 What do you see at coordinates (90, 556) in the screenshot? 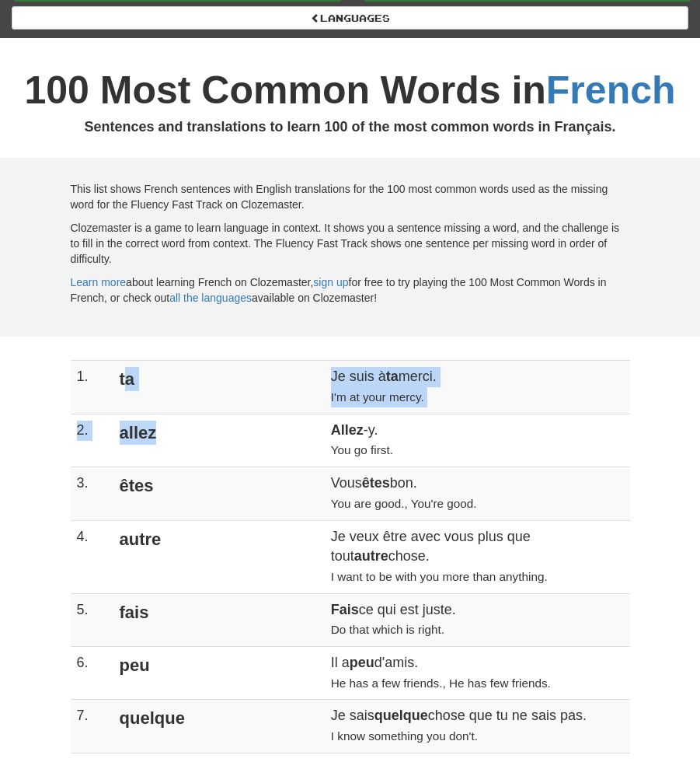
I see `td: 4.` at bounding box center [90, 556].